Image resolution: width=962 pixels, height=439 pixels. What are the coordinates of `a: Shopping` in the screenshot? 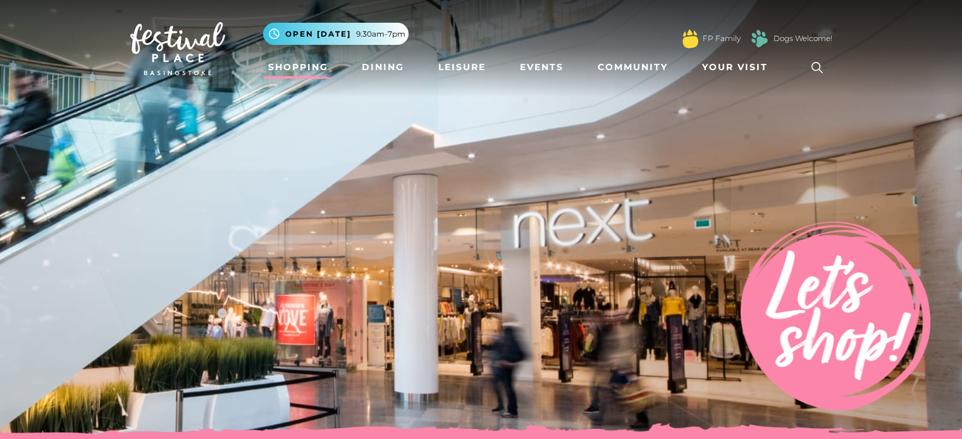 It's located at (298, 67).